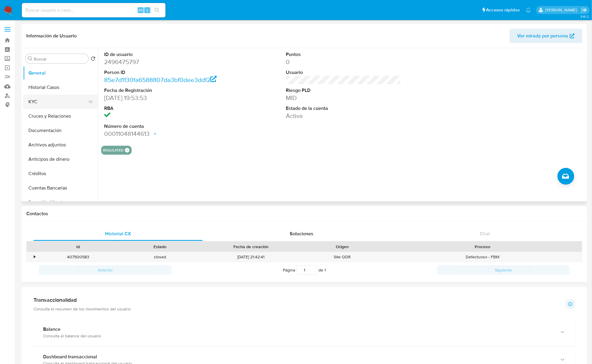  I want to click on span: Soluciones, so click(301, 233).